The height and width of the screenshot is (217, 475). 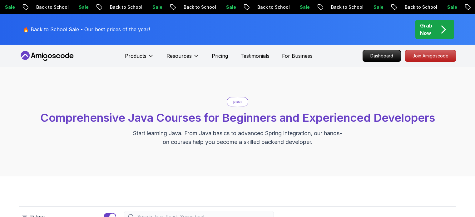 What do you see at coordinates (183, 58) in the screenshot?
I see `button: Resources` at bounding box center [183, 58].